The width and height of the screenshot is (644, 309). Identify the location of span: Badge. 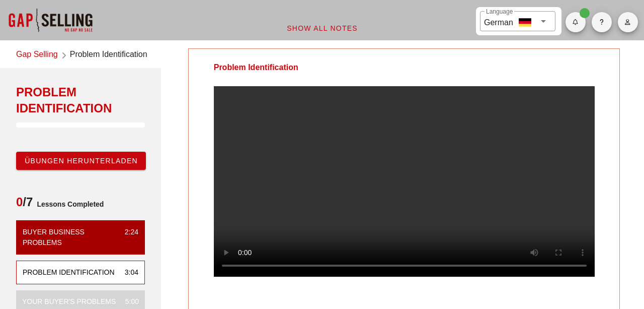
(585, 13).